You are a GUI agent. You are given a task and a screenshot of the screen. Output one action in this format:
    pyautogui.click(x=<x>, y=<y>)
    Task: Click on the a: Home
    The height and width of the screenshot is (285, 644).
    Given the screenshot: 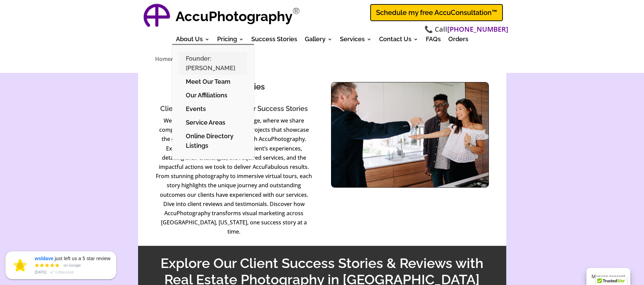 What is the action you would take?
    pyautogui.click(x=163, y=59)
    